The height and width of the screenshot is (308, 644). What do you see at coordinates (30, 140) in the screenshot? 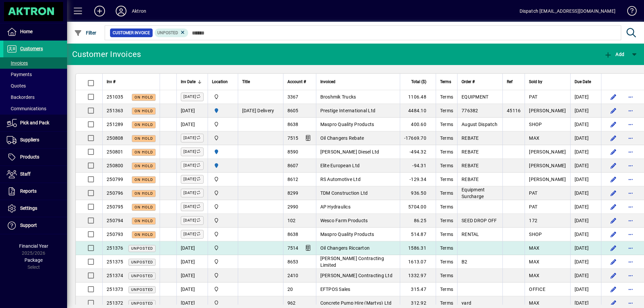
I see `span: Suppliers` at bounding box center [30, 140].